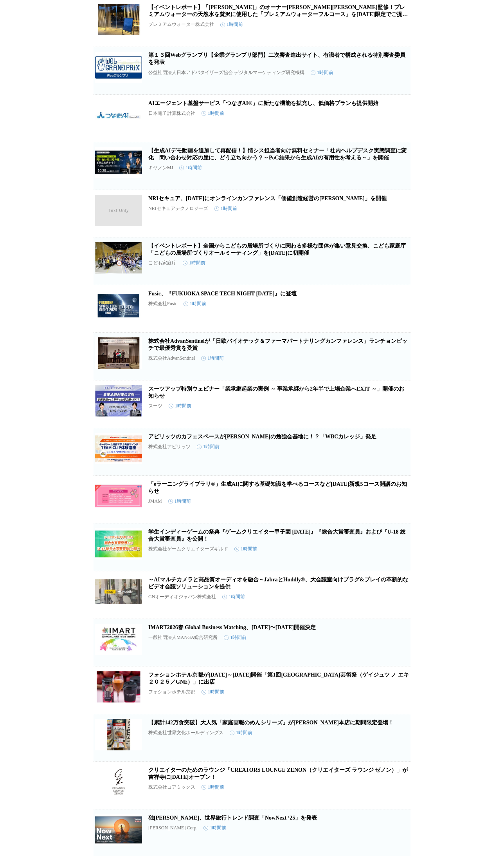  What do you see at coordinates (118, 68) in the screenshot?
I see `img: 第１３回Webグランプリ【企業グランプリ部門】二次審査進出サイト、有識者で構成される特別審査委員を発表` at bounding box center [118, 68].